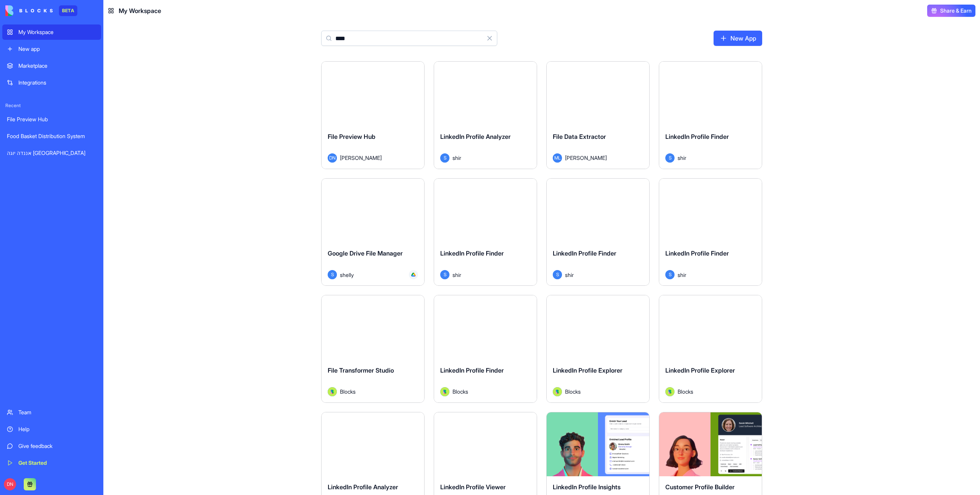 The image size is (980, 495). Describe the element at coordinates (738, 38) in the screenshot. I see `a: New App` at that location.